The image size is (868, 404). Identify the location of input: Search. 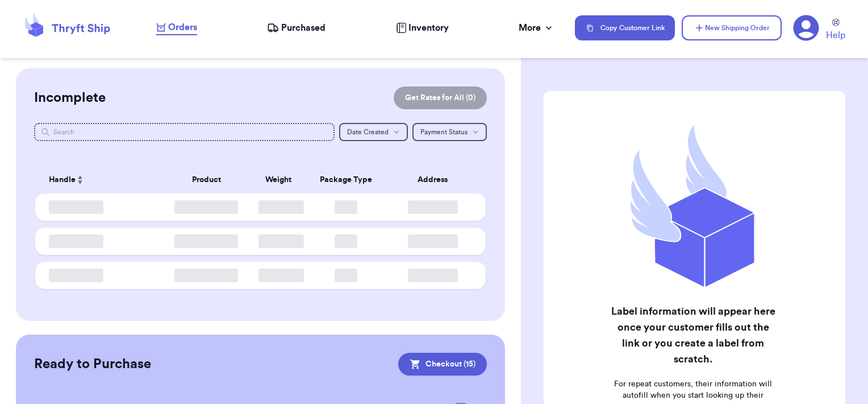
(185, 132).